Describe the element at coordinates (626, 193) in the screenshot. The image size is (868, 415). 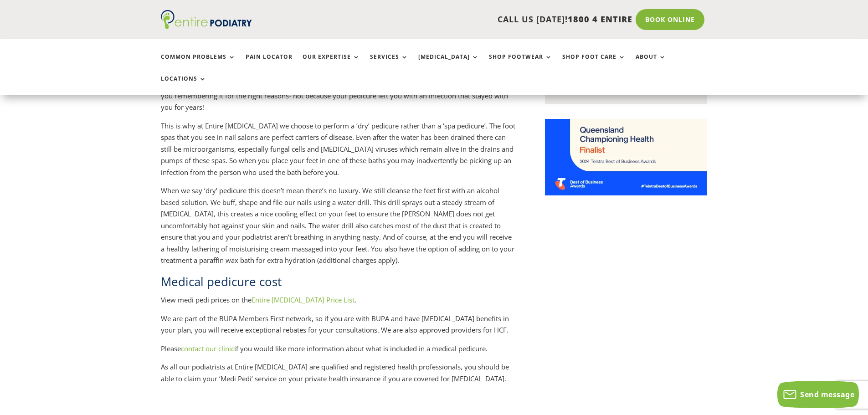
I see `a: Telstra Business Awards QLD State Finalist - Championing Health Category` at that location.